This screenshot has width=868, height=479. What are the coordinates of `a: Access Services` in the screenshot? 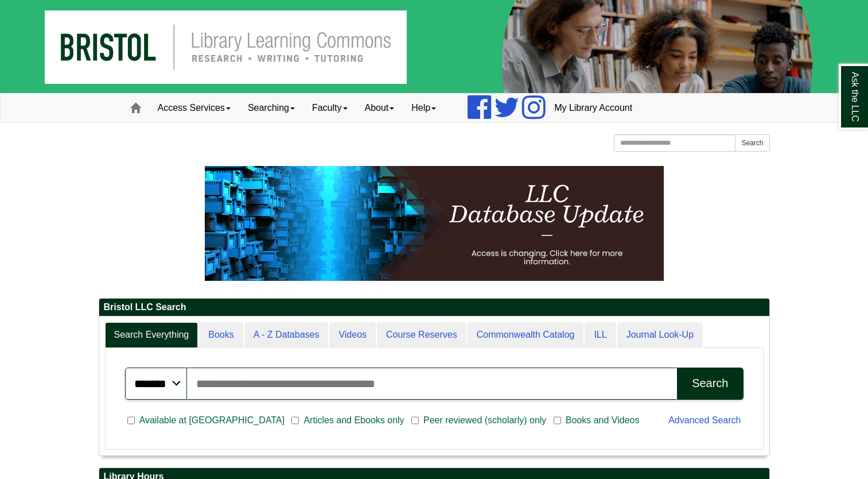 It's located at (194, 108).